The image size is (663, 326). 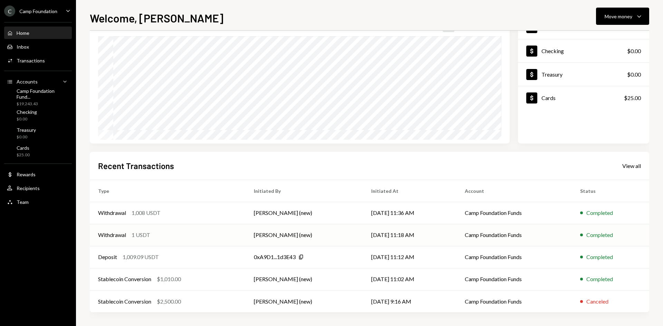 I want to click on div: 0xA9D1...1d3E43, so click(x=275, y=257).